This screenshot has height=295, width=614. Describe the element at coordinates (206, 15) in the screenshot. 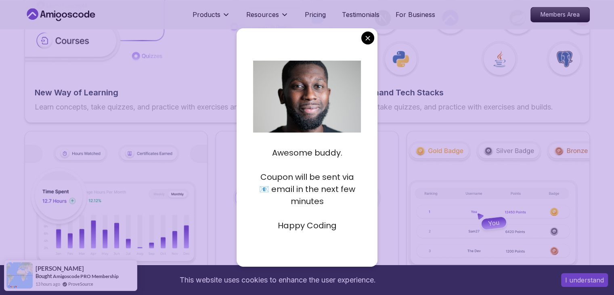

I see `p: Products` at that location.